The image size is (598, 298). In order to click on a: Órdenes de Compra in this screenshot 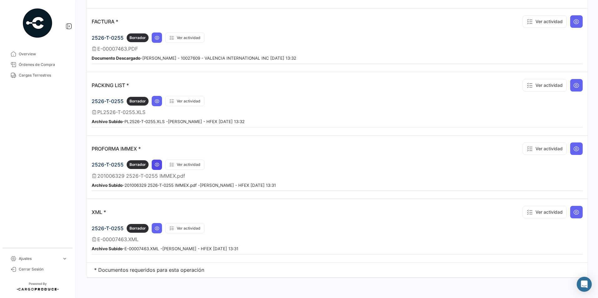, I will do `click(38, 65)`.